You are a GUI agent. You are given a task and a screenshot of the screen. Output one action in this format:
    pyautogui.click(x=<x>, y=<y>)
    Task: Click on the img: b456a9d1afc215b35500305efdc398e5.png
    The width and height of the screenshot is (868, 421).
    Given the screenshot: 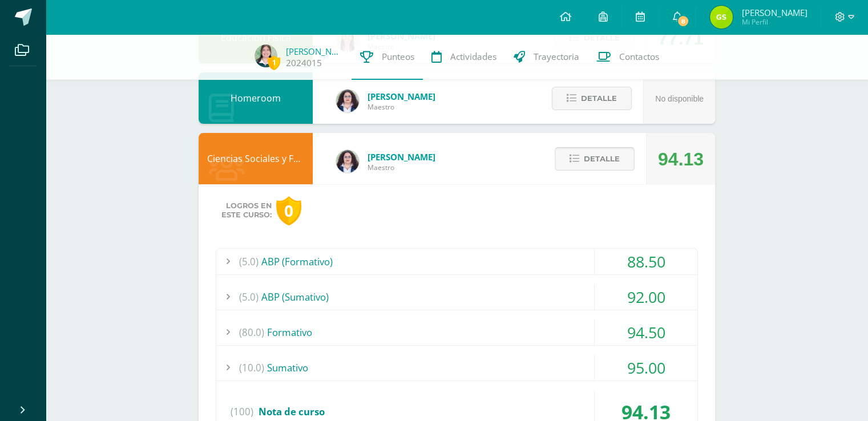 What is the action you would take?
    pyautogui.click(x=266, y=56)
    